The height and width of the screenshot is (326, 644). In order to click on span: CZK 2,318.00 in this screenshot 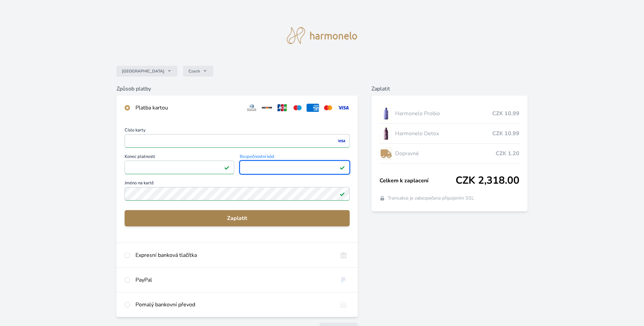, I will do `click(488, 181)`.